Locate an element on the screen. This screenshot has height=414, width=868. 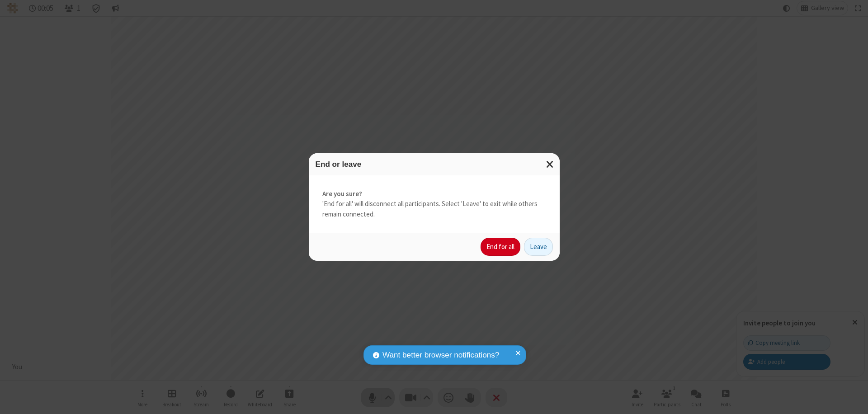
strong: Are you sure? is located at coordinates (434, 194).